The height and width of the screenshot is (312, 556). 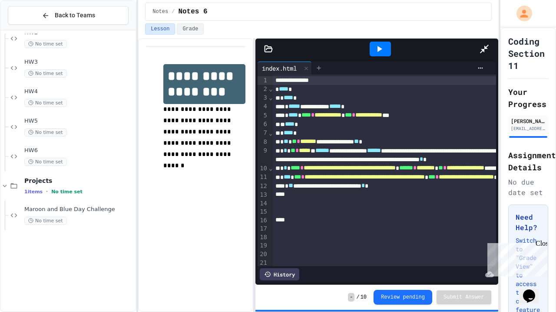 What do you see at coordinates (464, 298) in the screenshot?
I see `button: Submit Answer` at bounding box center [464, 298].